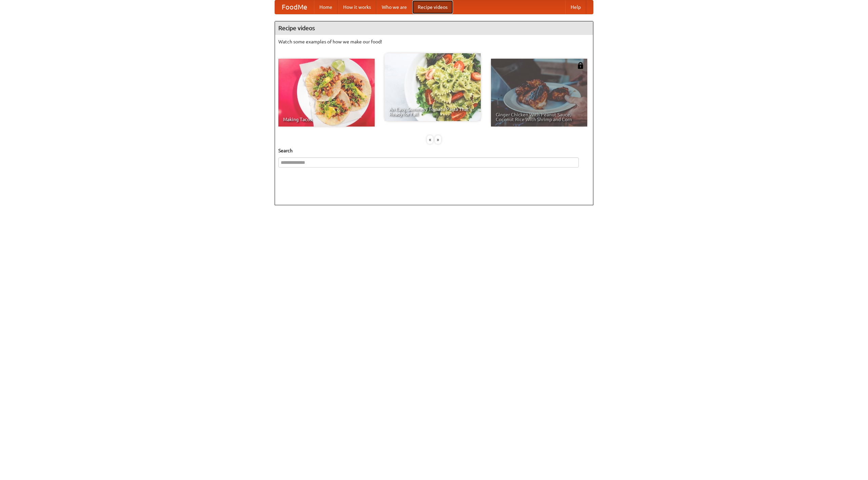 The width and height of the screenshot is (868, 480). I want to click on a: Making Tacos, so click(327, 93).